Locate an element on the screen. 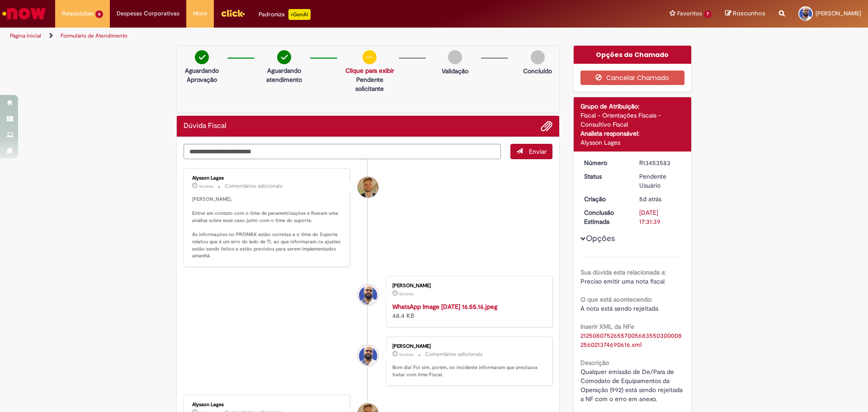 This screenshot has height=412, width=868. b: Inserir XML da NFe is located at coordinates (607, 326).